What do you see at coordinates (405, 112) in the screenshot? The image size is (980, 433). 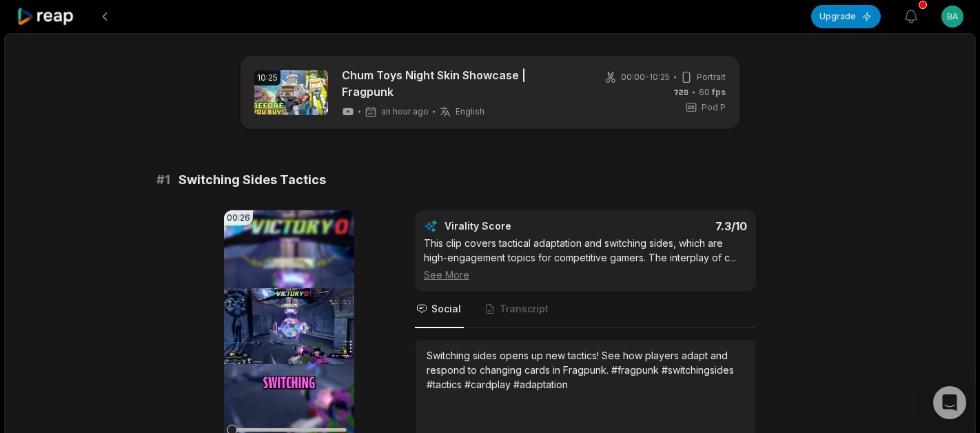 I see `span: an hour ago` at bounding box center [405, 112].